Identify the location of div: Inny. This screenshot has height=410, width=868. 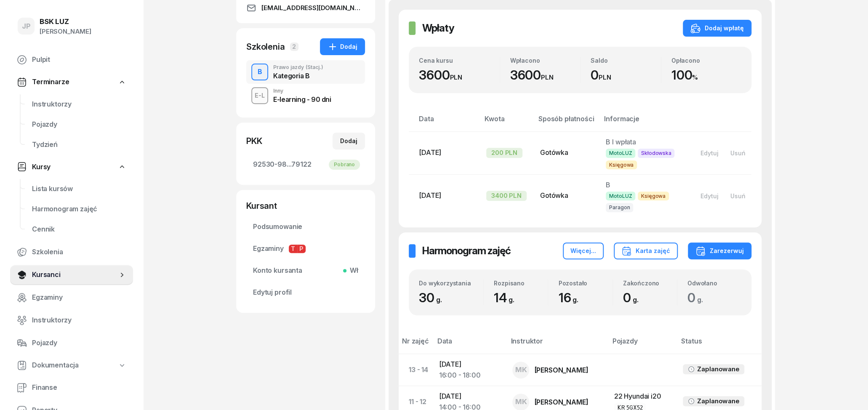
(302, 91).